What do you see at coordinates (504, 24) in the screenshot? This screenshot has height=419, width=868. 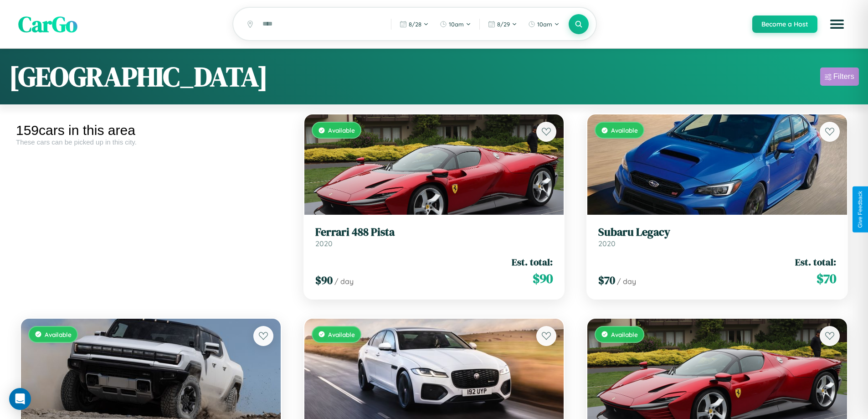 I see `span: 8 / 29` at bounding box center [504, 24].